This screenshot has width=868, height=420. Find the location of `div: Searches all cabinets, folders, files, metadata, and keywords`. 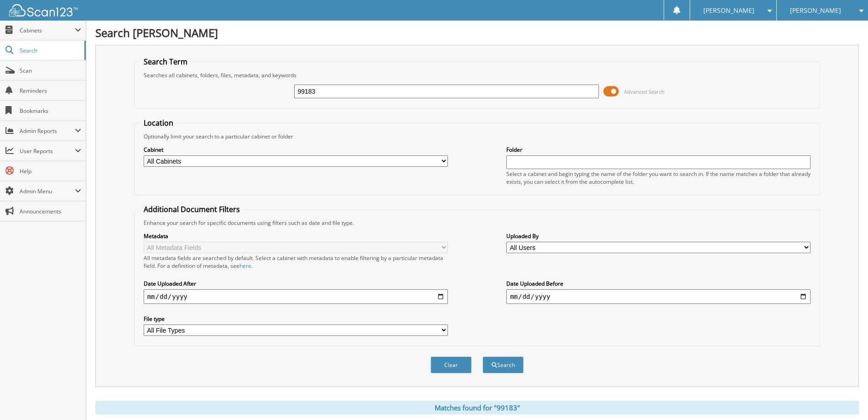

div: Searches all cabinets, folders, files, metadata, and keywords is located at coordinates (477, 75).